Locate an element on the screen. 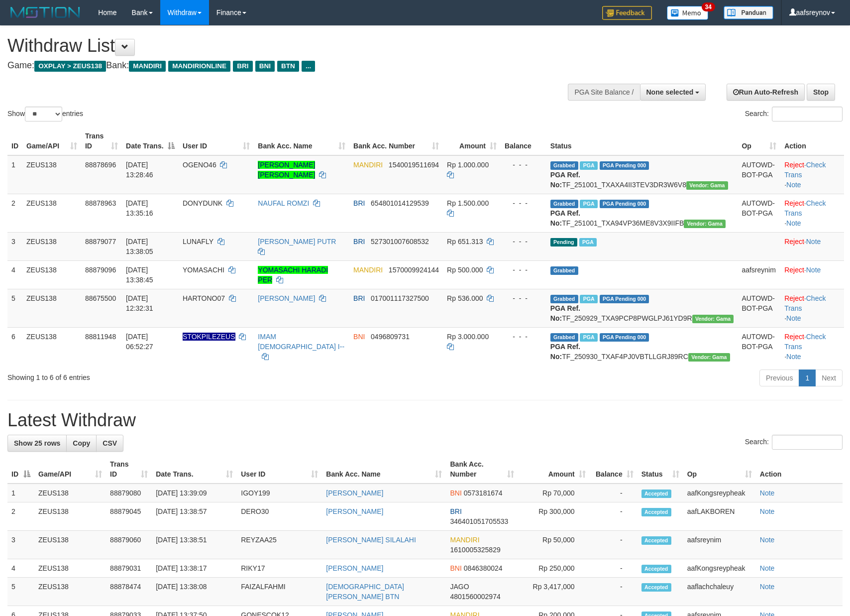  img: panduan.png is located at coordinates (749, 12).